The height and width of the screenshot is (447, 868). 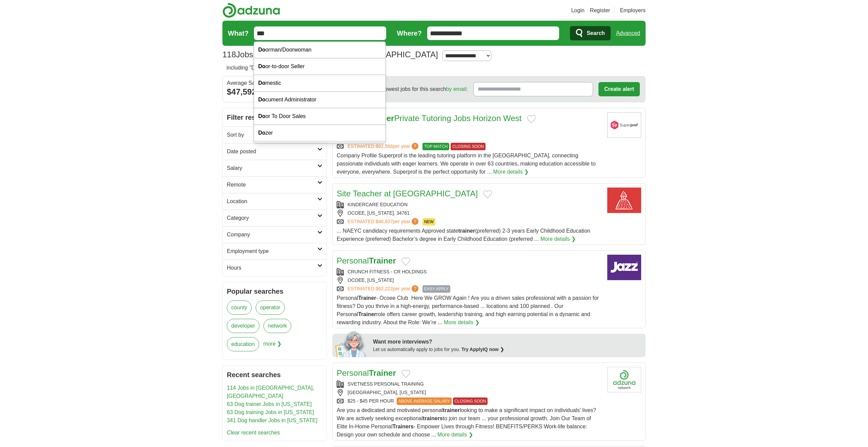 I want to click on a: Advanced, so click(x=628, y=33).